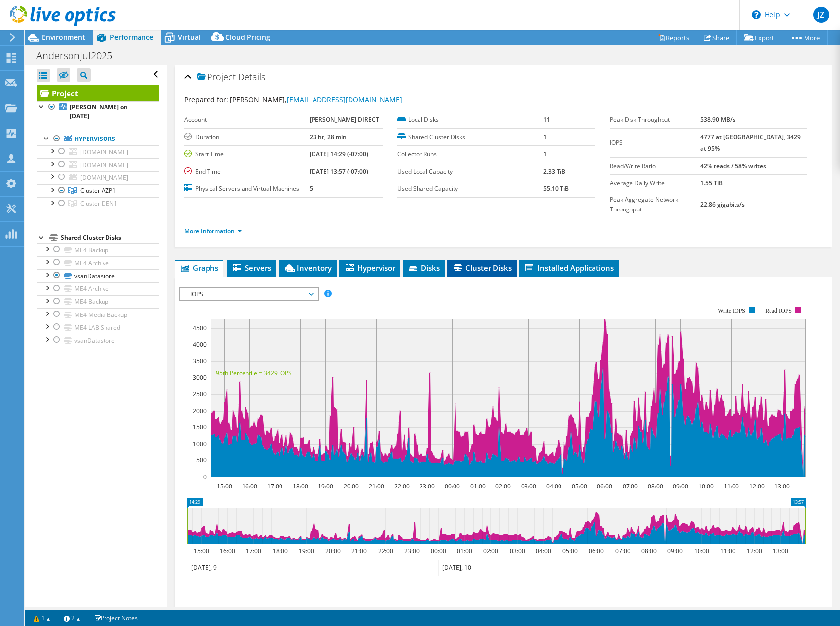 This screenshot has height=626, width=840. What do you see at coordinates (470, 171) in the screenshot?
I see `label: Used Local Capacity` at bounding box center [470, 171].